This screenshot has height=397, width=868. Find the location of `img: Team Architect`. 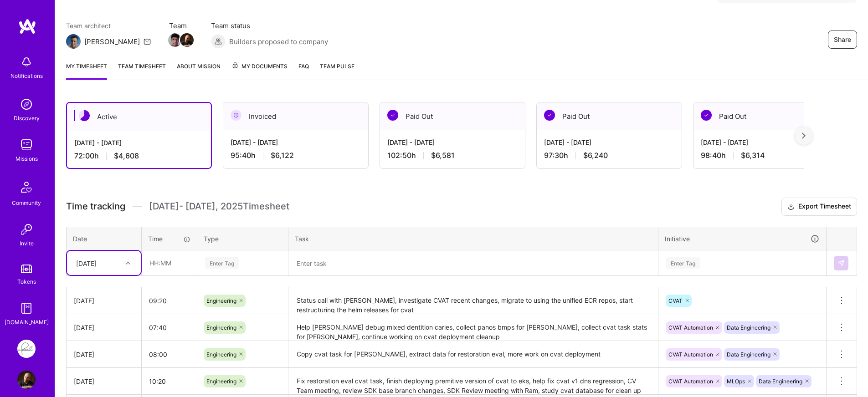

img: Team Architect is located at coordinates (73, 41).